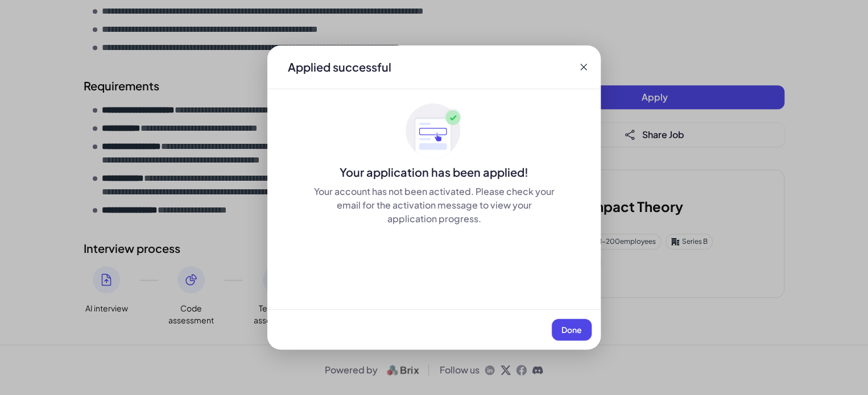 Image resolution: width=868 pixels, height=395 pixels. Describe the element at coordinates (339, 67) in the screenshot. I see `div: Applied successful` at that location.